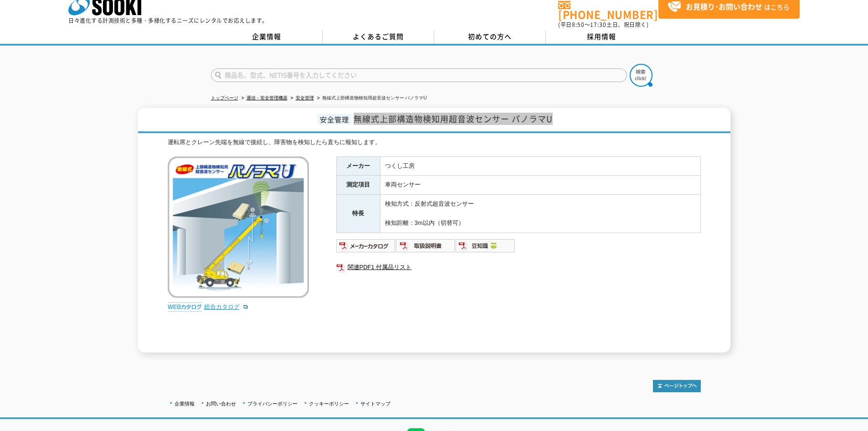 This screenshot has width=868, height=431. I want to click on a: トップページ, so click(225, 97).